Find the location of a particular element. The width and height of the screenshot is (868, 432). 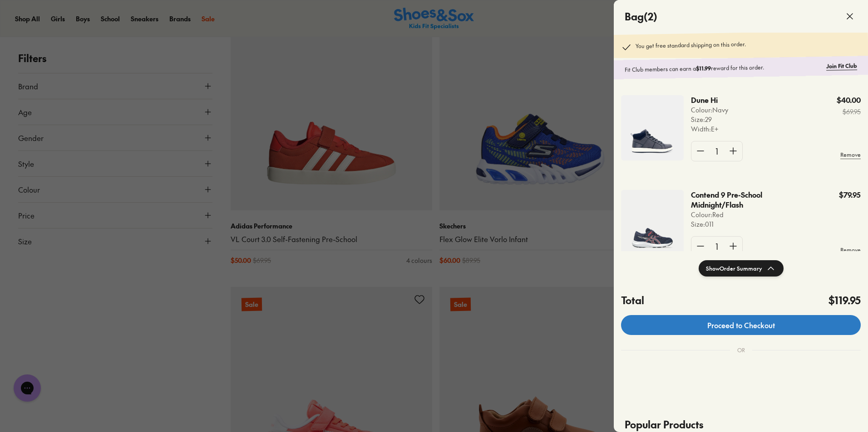

img: 203946_404-E__GREY-01.jpg is located at coordinates (652, 128).